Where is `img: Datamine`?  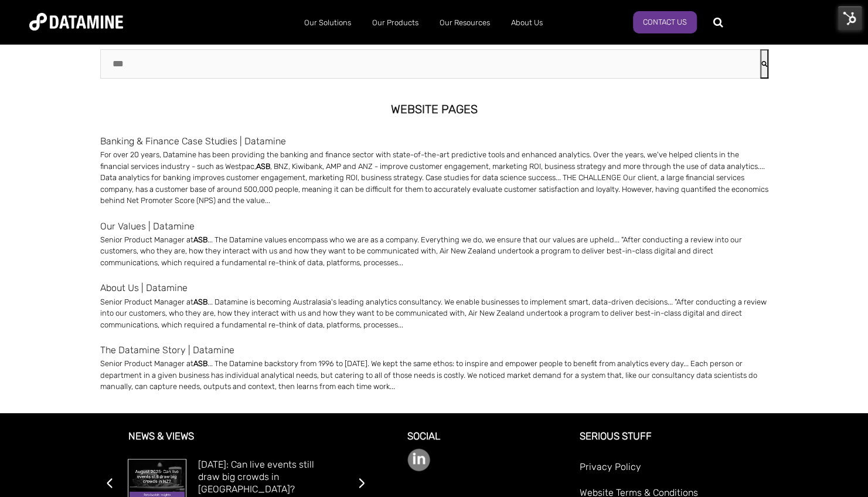
img: Datamine is located at coordinates (76, 22).